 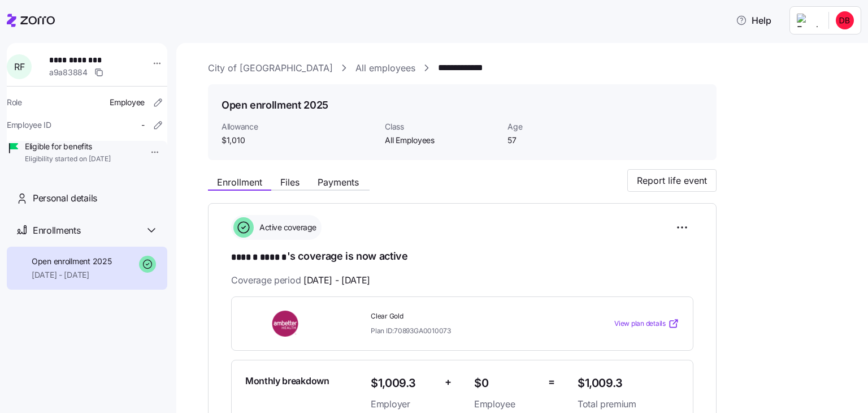 I want to click on span: a9a83884, so click(x=68, y=72).